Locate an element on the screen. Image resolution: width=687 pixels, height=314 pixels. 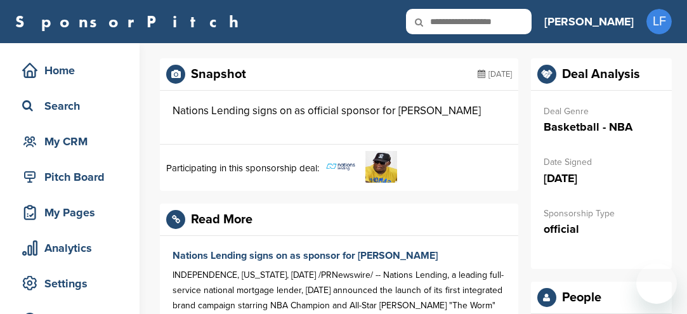
img: Nations is located at coordinates (341, 167).